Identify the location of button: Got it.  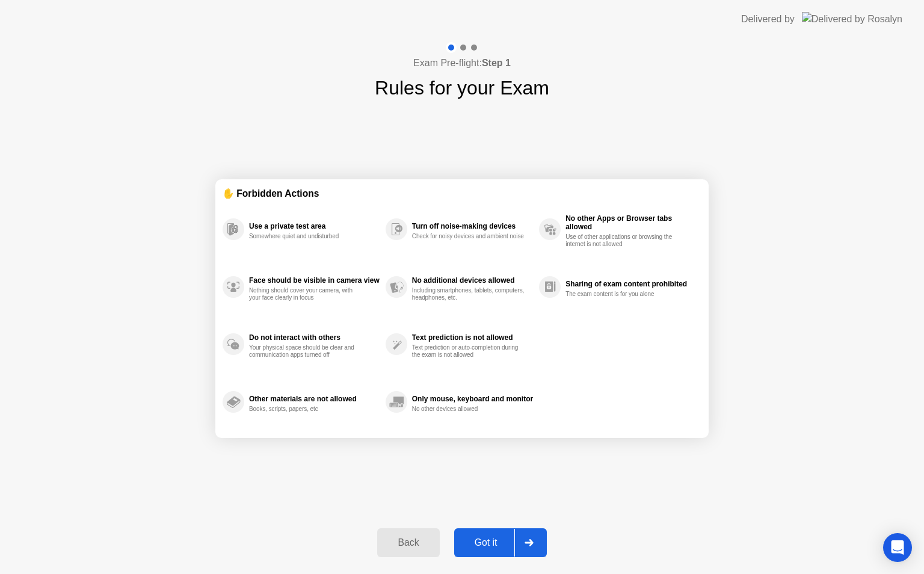
(501, 542).